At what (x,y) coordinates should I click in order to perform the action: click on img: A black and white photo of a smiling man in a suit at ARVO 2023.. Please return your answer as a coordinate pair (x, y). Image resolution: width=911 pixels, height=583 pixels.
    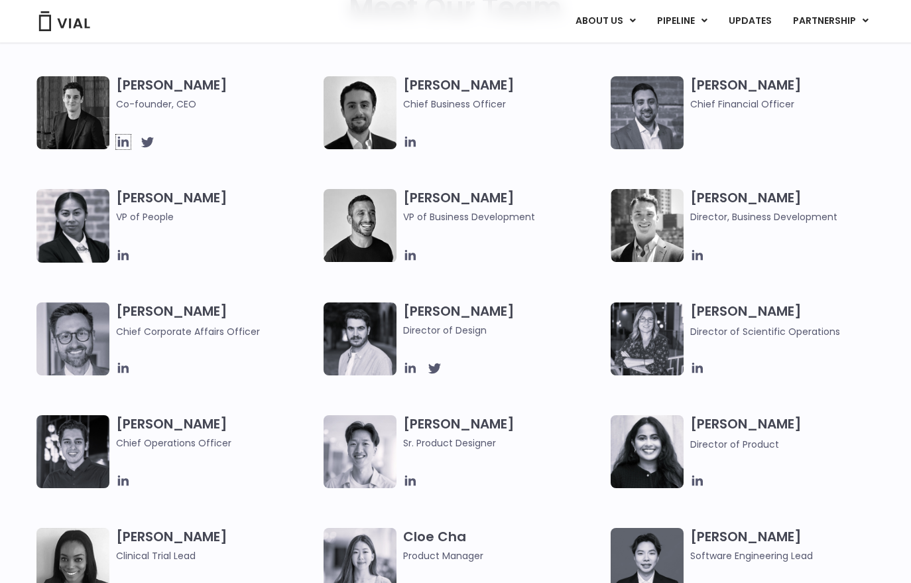
    Looking at the image, I should click on (647, 226).